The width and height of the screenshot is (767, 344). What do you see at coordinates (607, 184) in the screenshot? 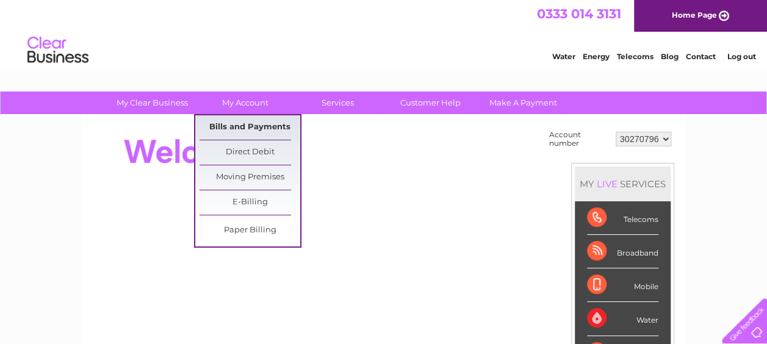
I see `div: LIVE` at bounding box center [607, 184].